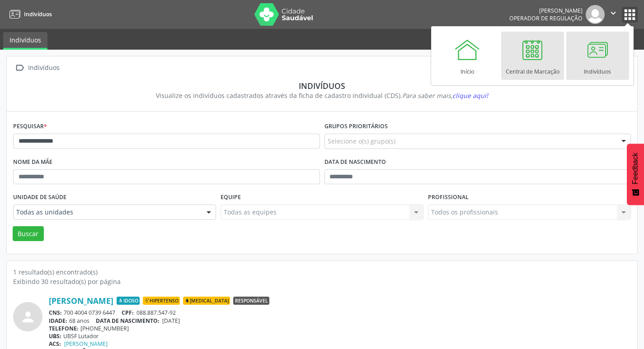 The height and width of the screenshot is (349, 644). I want to click on span: CPF:, so click(128, 313).